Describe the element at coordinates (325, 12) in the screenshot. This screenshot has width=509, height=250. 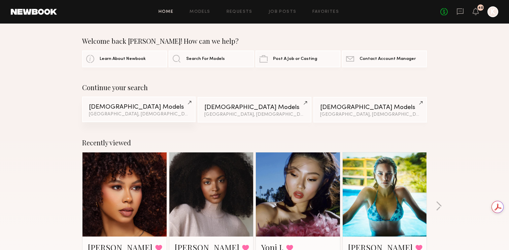
I see `a: Favorites` at that location.